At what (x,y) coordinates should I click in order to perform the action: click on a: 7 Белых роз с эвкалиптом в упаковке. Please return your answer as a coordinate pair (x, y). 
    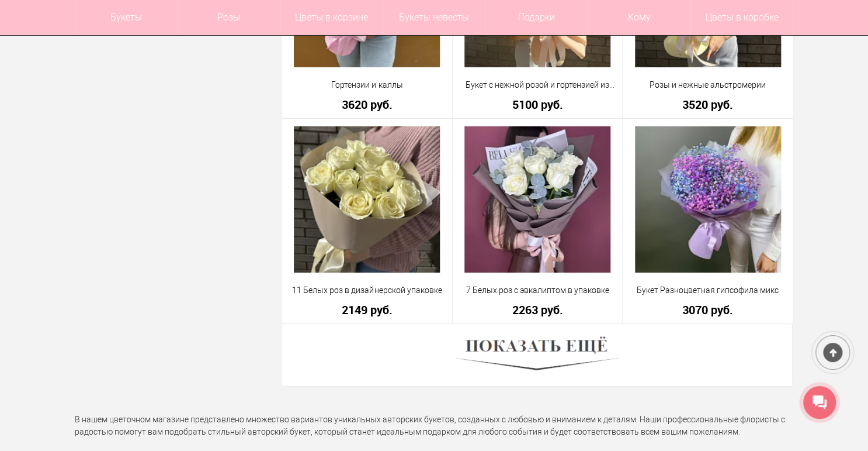
    Looking at the image, I should click on (537, 290).